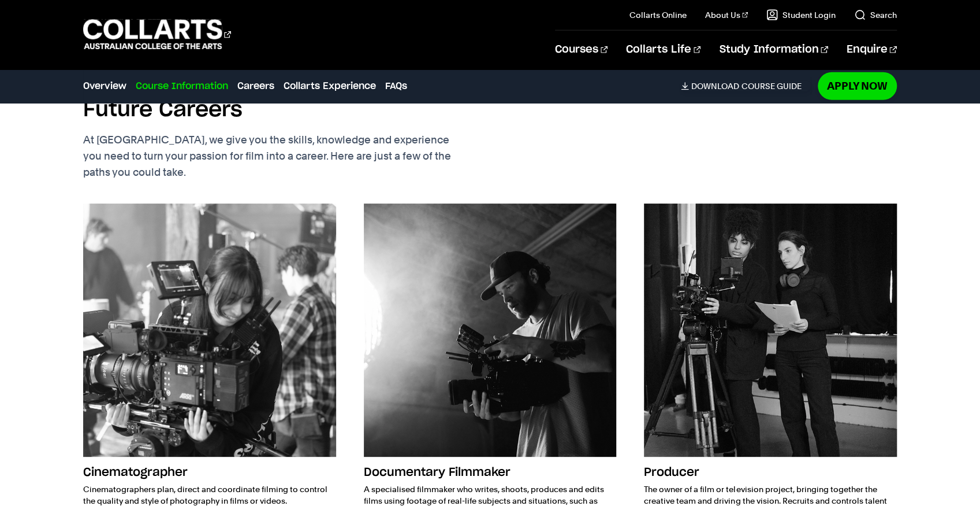 The width and height of the screenshot is (980, 506). Describe the element at coordinates (581, 49) in the screenshot. I see `a: Courses` at that location.